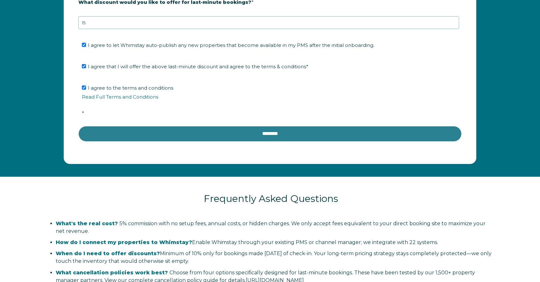 The height and width of the screenshot is (282, 540). I want to click on input: I agree to the terms and conditionsRead Full Terms and Conditions*, so click(84, 87).